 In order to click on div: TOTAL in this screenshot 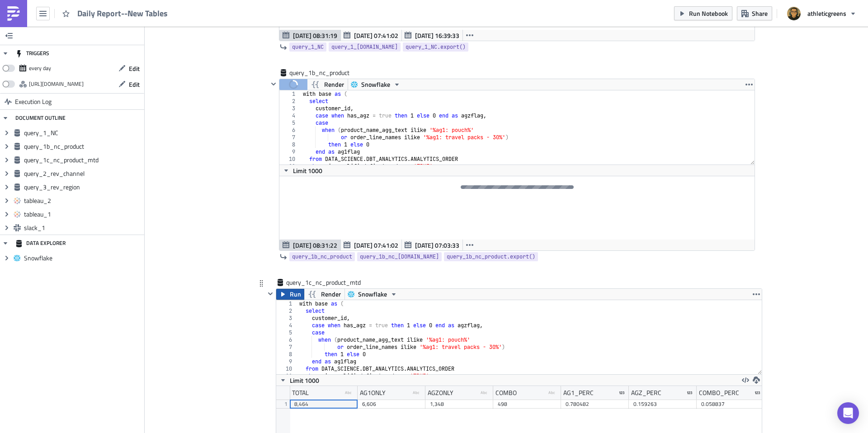, I will do `click(300, 393)`.